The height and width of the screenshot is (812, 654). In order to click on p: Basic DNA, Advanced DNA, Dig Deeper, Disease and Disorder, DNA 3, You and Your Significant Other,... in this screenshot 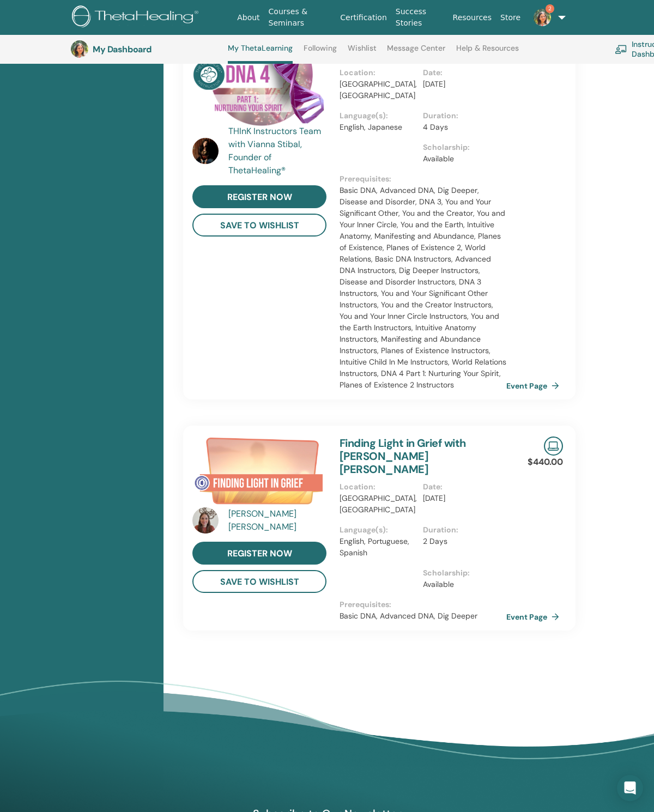, I will do `click(422, 288)`.